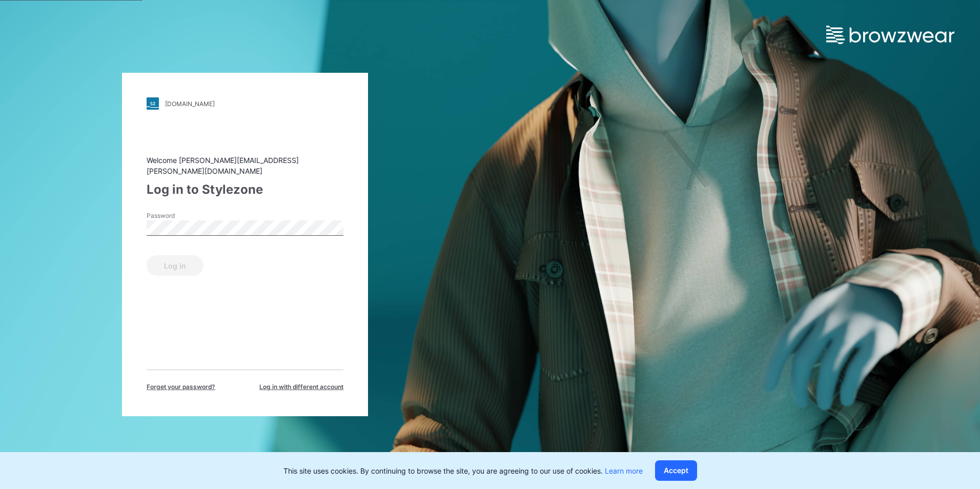 This screenshot has width=980, height=489. What do you see at coordinates (301, 387) in the screenshot?
I see `span: Log in with different account` at bounding box center [301, 387].